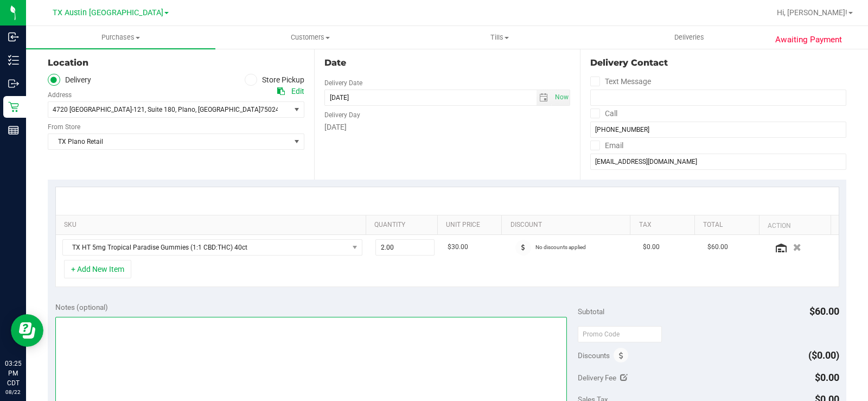  I want to click on th: Action, so click(795, 225).